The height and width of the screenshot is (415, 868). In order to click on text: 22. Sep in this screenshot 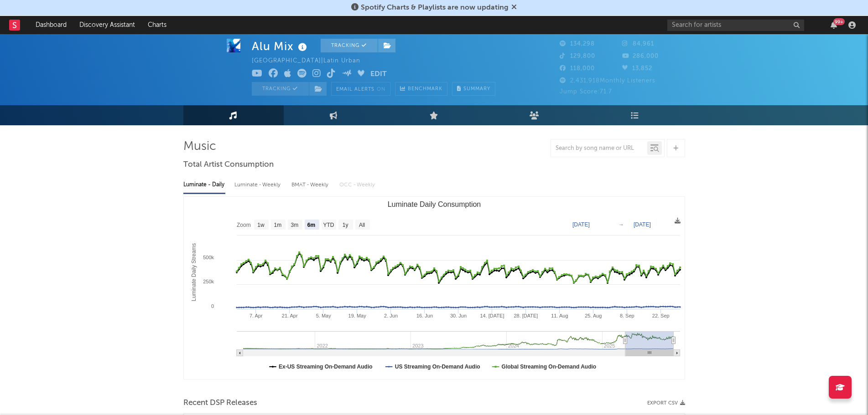, I will do `click(660, 316)`.